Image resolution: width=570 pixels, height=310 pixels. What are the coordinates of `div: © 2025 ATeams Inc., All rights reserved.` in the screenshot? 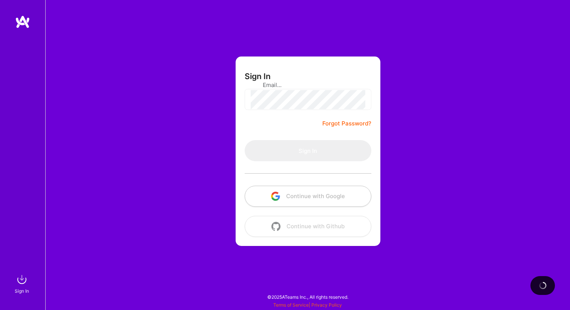 It's located at (308, 297).